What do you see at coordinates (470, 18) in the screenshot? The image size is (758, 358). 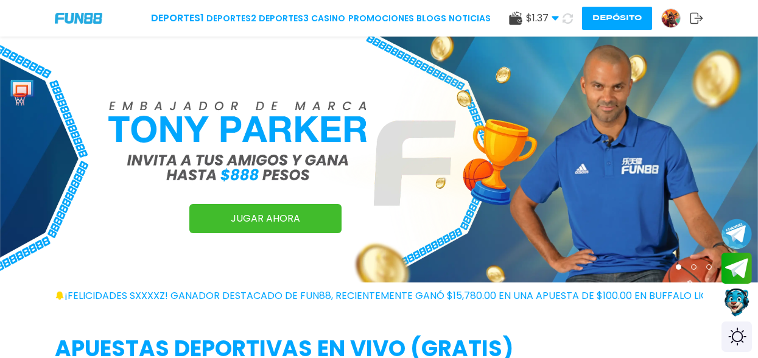 I see `a: NOTICIAS` at bounding box center [470, 18].